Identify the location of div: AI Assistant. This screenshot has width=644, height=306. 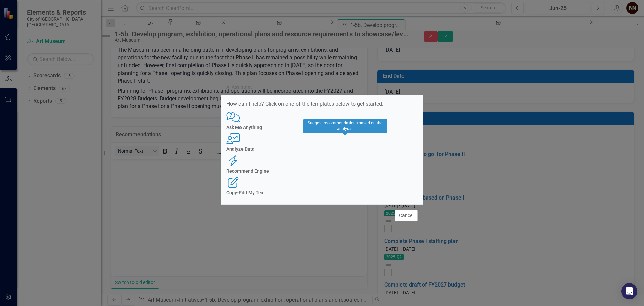
(239, 87).